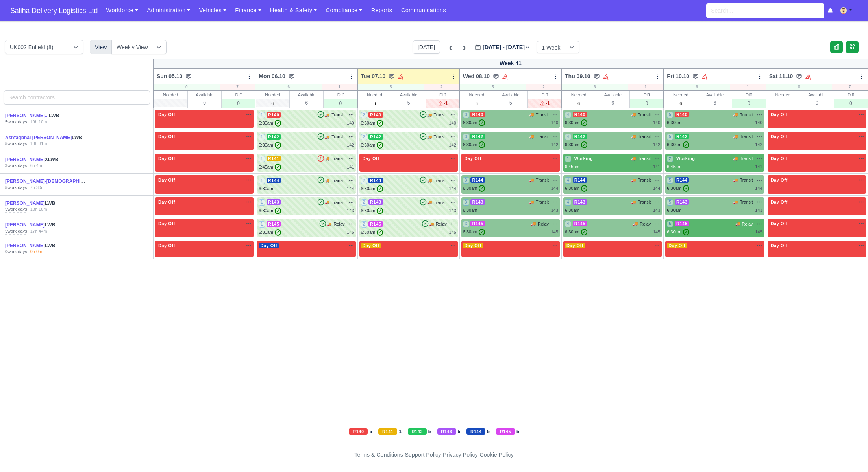 The width and height of the screenshot is (868, 472). Describe the element at coordinates (682, 202) in the screenshot. I see `span: R143` at that location.